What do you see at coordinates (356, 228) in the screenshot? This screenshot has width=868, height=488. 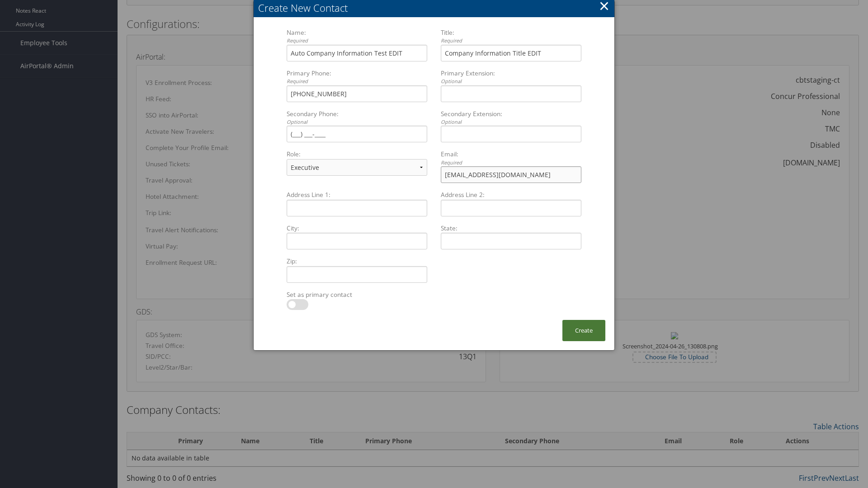 I see `label: City:` at bounding box center [356, 228].